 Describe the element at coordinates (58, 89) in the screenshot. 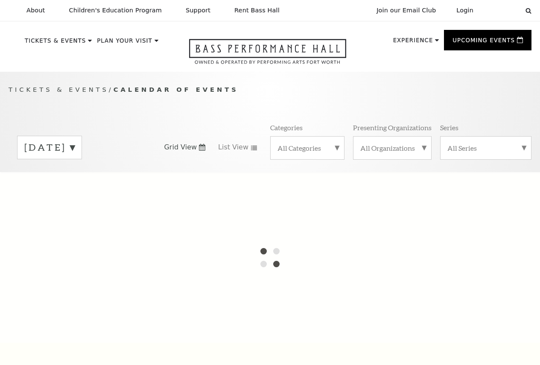

I see `span: Tickets & Events` at that location.